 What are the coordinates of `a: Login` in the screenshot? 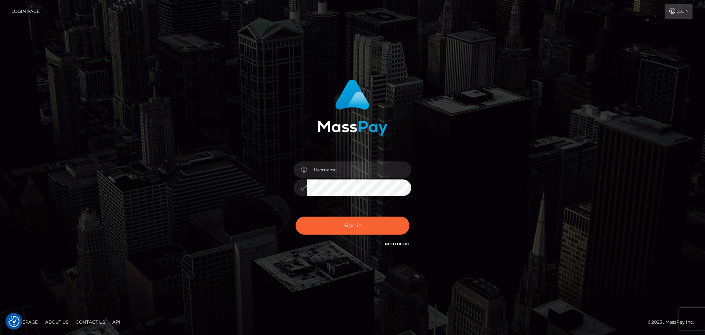 It's located at (679, 11).